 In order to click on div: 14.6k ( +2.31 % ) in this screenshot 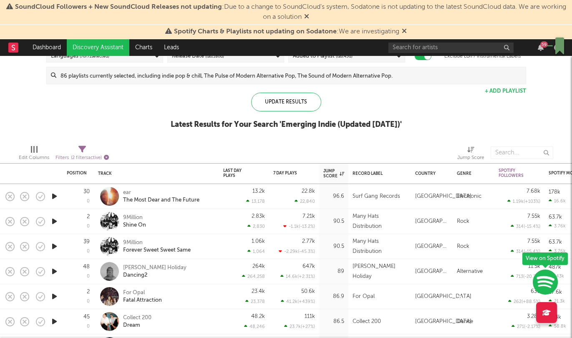, I will do `click(297, 276)`.